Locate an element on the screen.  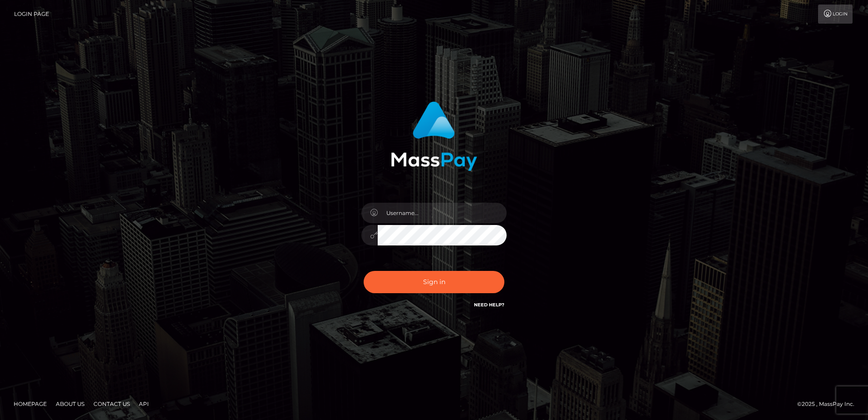
img: MassPay Login is located at coordinates (434, 136).